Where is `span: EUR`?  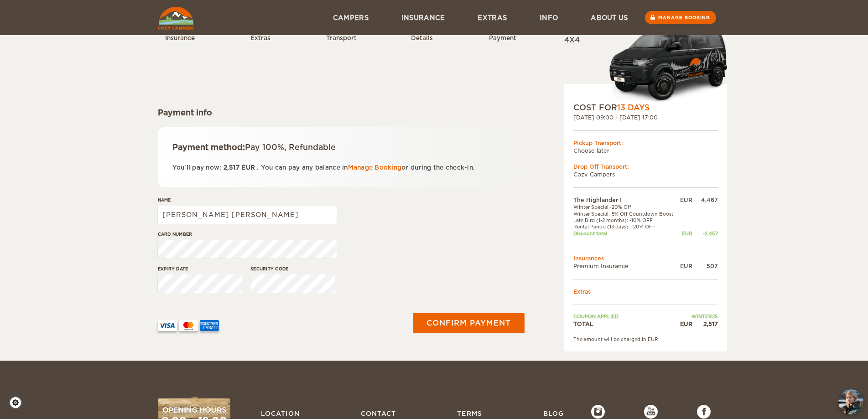
span: EUR is located at coordinates (248, 168).